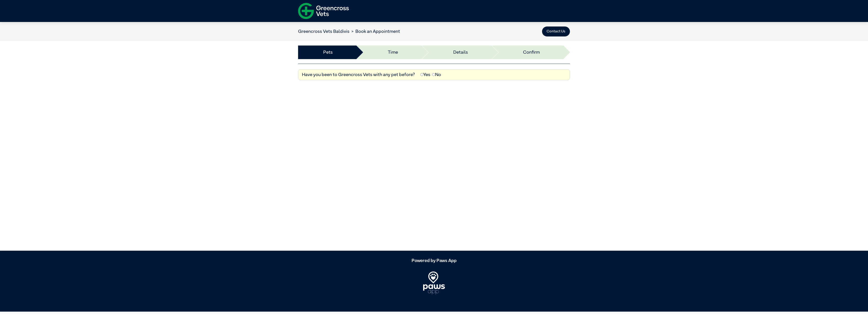 This screenshot has height=327, width=868. I want to click on h5: Powered by Paws App, so click(434, 261).